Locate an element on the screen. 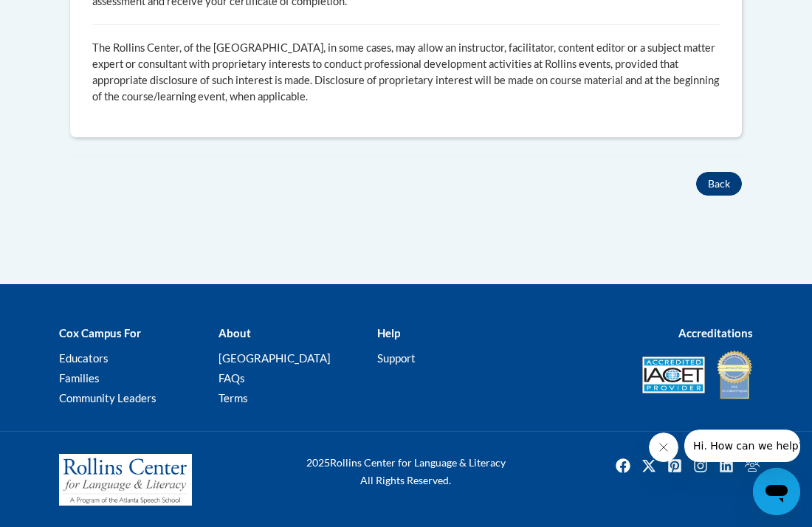 The height and width of the screenshot is (527, 812). span: 2025 is located at coordinates (318, 463).